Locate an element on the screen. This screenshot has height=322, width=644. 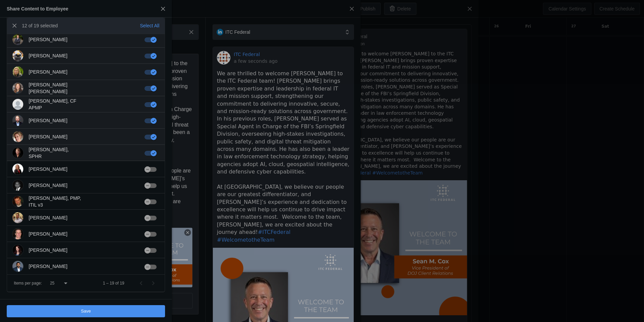
div: Share Content to Employee is located at coordinates (37, 9).